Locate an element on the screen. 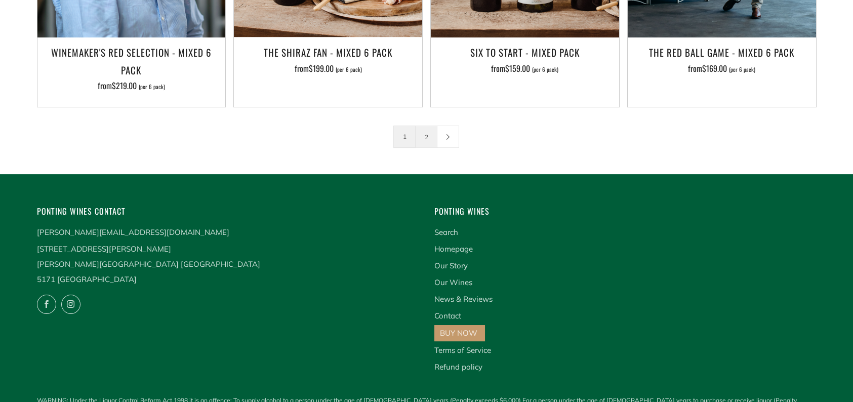  span: 1 is located at coordinates (404, 137).